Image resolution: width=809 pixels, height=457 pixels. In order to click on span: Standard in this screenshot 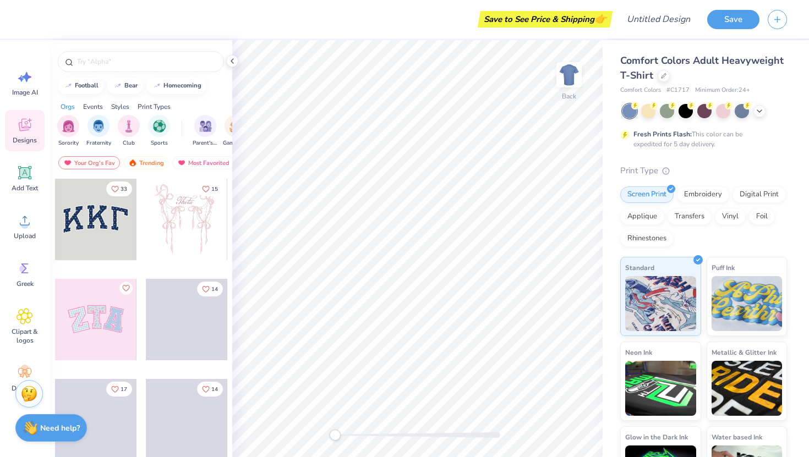, I will do `click(640, 268)`.